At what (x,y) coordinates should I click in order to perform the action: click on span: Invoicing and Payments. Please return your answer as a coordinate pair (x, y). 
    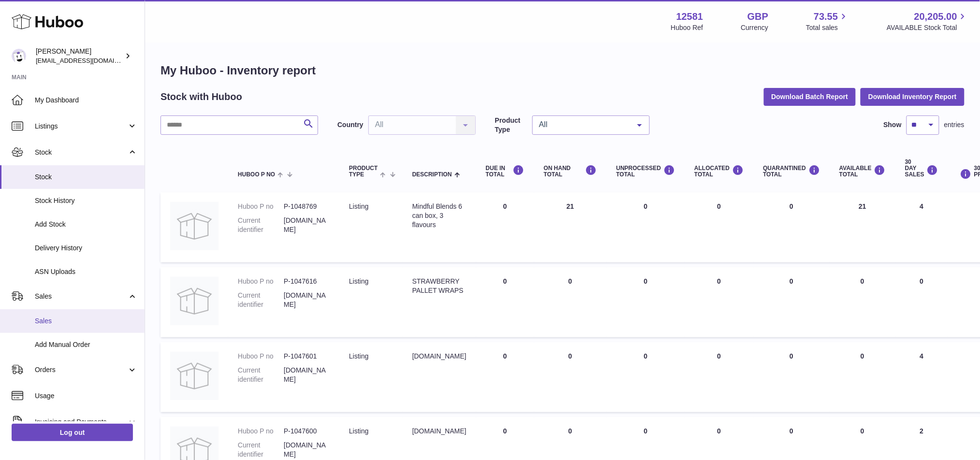
    Looking at the image, I should click on (80, 422).